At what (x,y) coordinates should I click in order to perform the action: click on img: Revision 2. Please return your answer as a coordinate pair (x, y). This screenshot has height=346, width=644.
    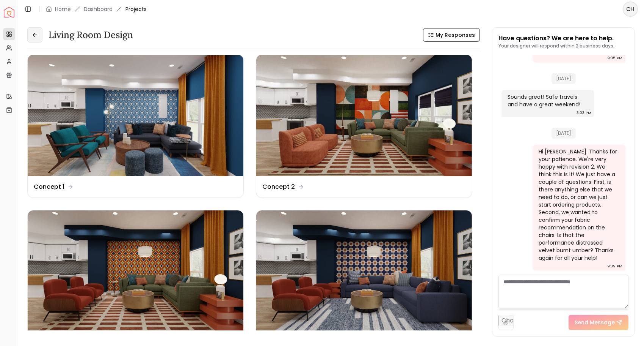
    Looking at the image, I should click on (364, 271).